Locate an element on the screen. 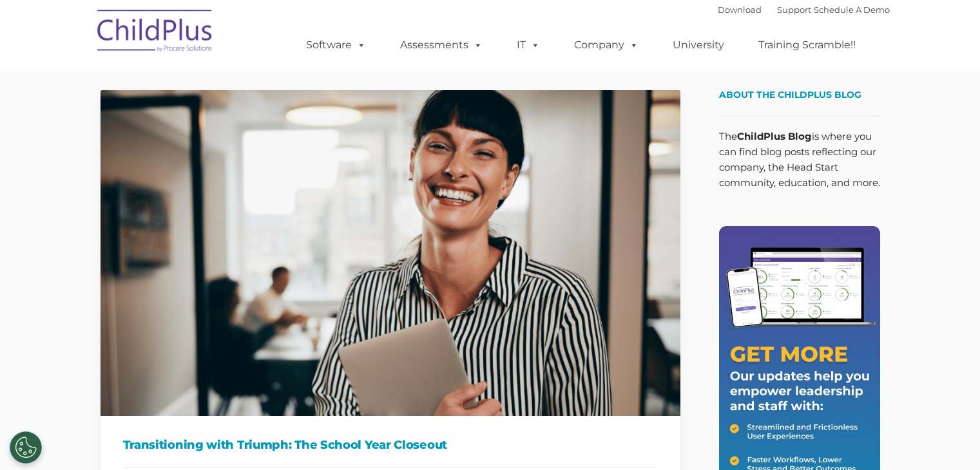 The image size is (980, 470). a: Download is located at coordinates (740, 9).